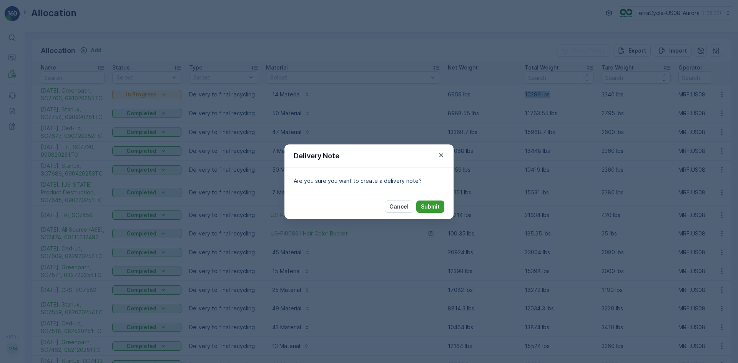 The image size is (738, 363). Describe the element at coordinates (399, 207) in the screenshot. I see `button: Cancel` at that location.